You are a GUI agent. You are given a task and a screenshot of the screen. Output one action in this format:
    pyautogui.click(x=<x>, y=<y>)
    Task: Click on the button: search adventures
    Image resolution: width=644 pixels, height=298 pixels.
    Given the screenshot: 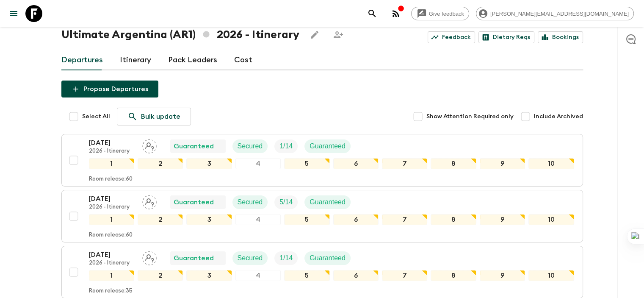 What is the action you would take?
    pyautogui.click(x=372, y=13)
    